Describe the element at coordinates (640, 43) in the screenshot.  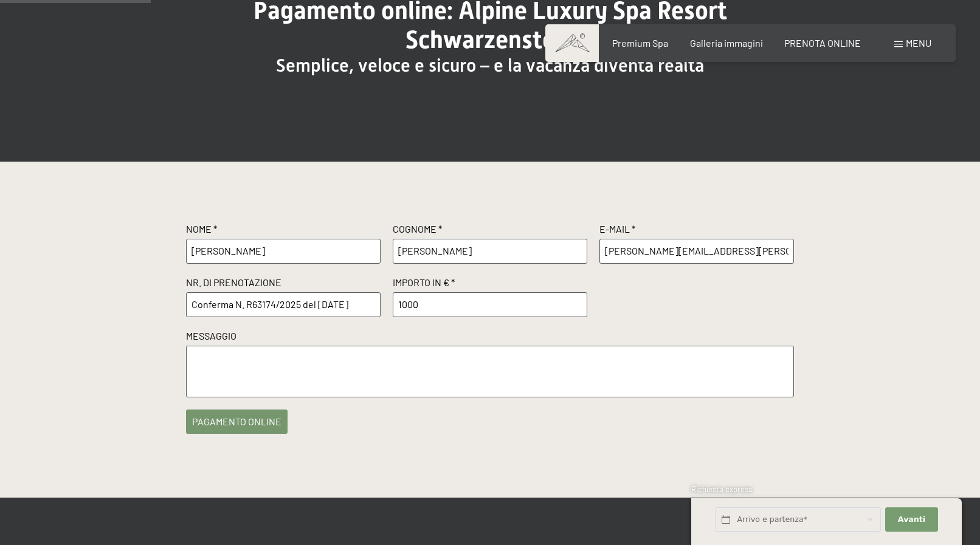
I see `span: Premium Spa` at that location.